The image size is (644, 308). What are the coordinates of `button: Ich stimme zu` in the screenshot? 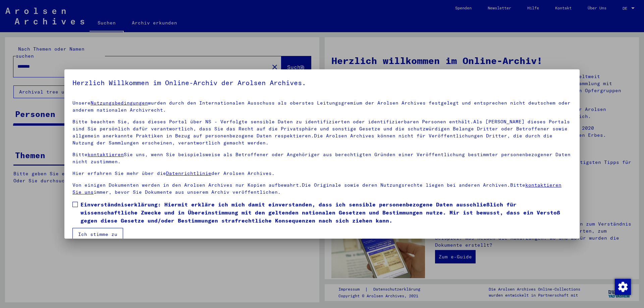 It's located at (98, 234).